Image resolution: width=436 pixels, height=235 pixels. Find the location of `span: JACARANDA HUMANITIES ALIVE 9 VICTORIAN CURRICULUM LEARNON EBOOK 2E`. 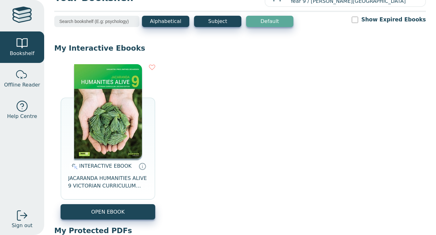

span: JACARANDA HUMANITIES ALIVE 9 VICTORIAN CURRICULUM LEARNON EBOOK 2E is located at coordinates (108, 183).